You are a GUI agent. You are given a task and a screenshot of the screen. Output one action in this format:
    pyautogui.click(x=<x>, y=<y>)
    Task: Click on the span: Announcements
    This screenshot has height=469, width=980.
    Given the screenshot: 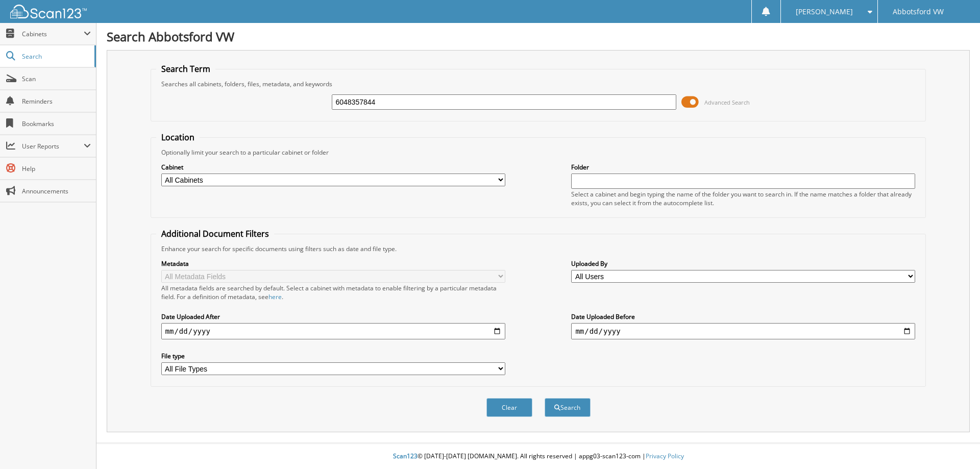 What is the action you would take?
    pyautogui.click(x=56, y=191)
    